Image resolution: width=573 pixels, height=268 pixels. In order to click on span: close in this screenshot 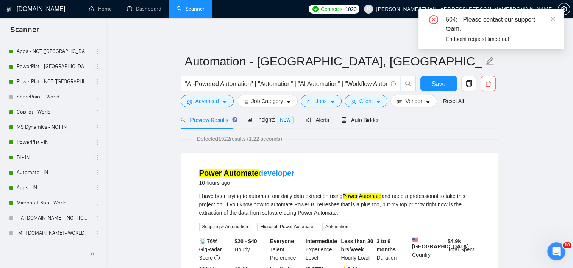, I will do `click(553, 19)`.